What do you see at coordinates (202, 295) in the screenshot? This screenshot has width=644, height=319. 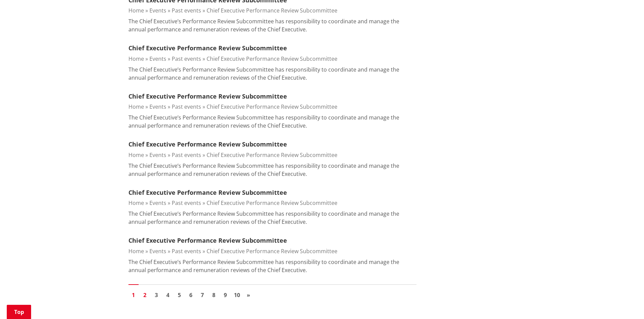 I see `a: Go to page 7` at bounding box center [202, 295].